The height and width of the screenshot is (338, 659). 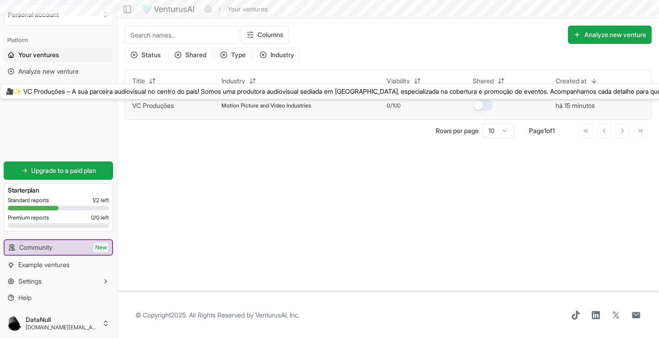 What do you see at coordinates (577, 81) in the screenshot?
I see `button: Created at` at bounding box center [577, 81].